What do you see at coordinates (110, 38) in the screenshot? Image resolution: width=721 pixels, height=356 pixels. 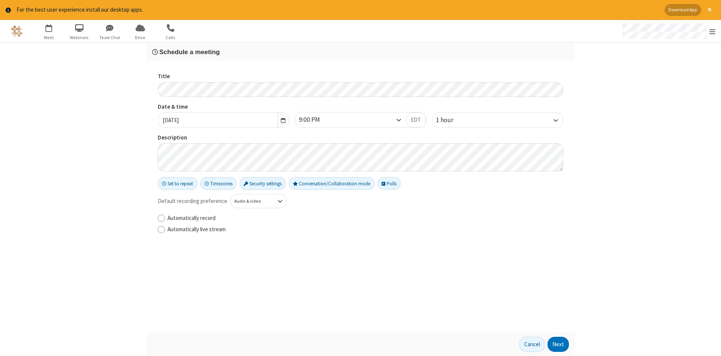 I see `span: Team Chat` at bounding box center [110, 38].